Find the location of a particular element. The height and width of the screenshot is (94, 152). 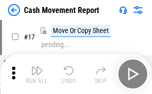

div: pending... is located at coordinates (55, 44).